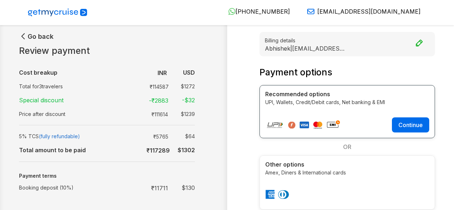 Image resolution: width=454 pixels, height=210 pixels. I want to click on h4: Recommended options, so click(347, 94).